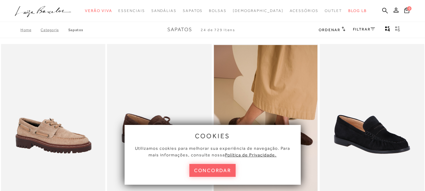  What do you see at coordinates (387, 30) in the screenshot?
I see `button: Mostrar 4 produtos por linha` at bounding box center [387, 30].